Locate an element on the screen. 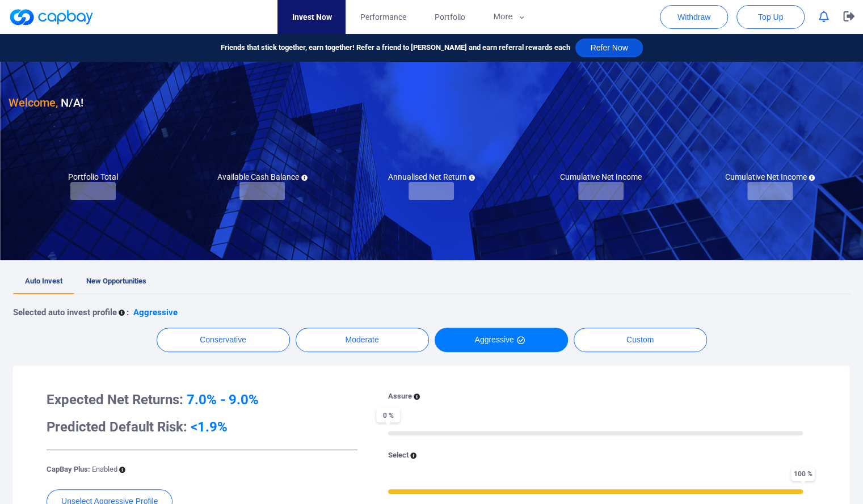 The image size is (863, 504). p: Aggressive is located at coordinates (155, 312).